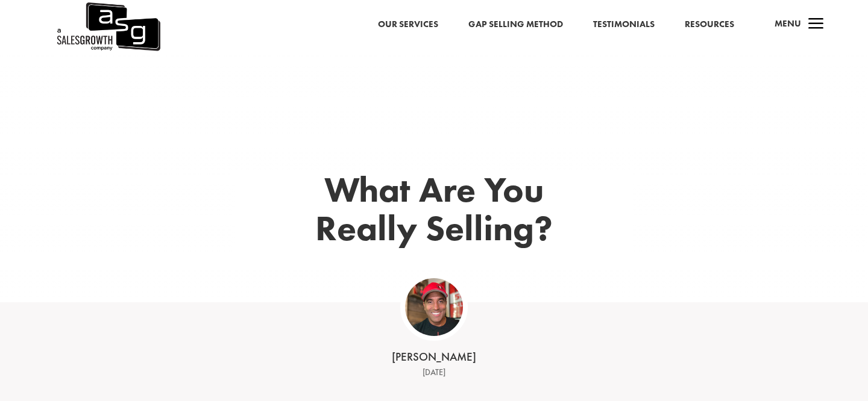 Image resolution: width=868 pixels, height=401 pixels. What do you see at coordinates (434, 212) in the screenshot?
I see `h1: What Are You Really Selling?` at bounding box center [434, 212].